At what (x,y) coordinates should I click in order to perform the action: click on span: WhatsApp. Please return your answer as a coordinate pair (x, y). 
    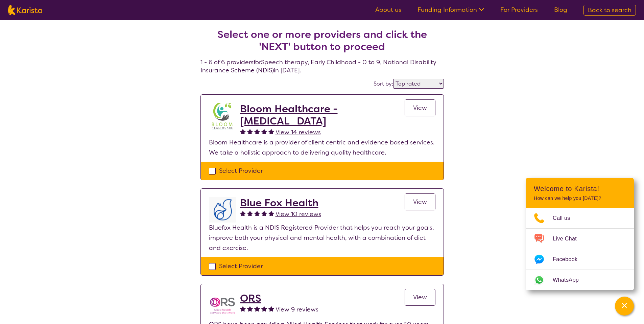
    Looking at the image, I should click on (570, 280).